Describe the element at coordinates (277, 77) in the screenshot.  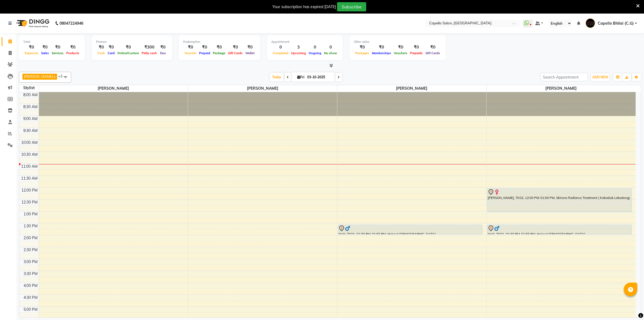
I see `span: Today` at that location.